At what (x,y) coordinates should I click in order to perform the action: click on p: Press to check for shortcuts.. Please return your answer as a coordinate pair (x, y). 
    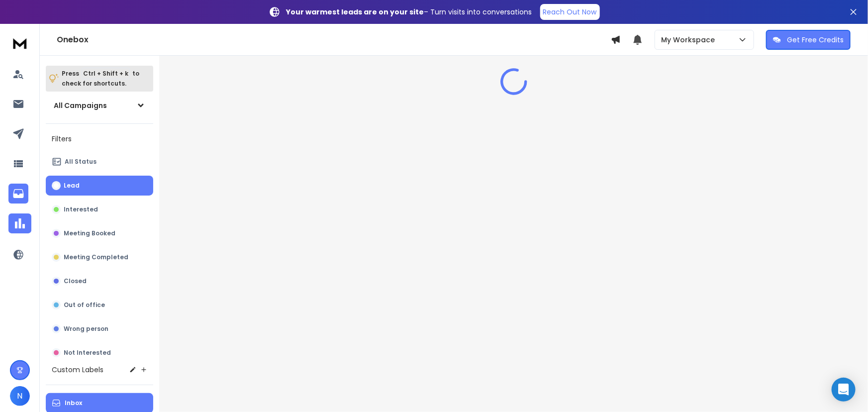
    Looking at the image, I should click on (100, 78).